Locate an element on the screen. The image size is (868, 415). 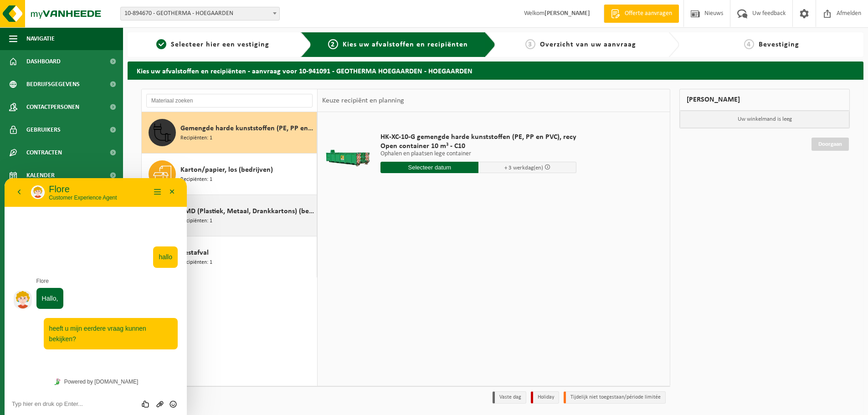
button: PMD (Plastiek, Metaal, Drankkartons) (bedrijven) Recipiënten: 1 is located at coordinates (230, 215).